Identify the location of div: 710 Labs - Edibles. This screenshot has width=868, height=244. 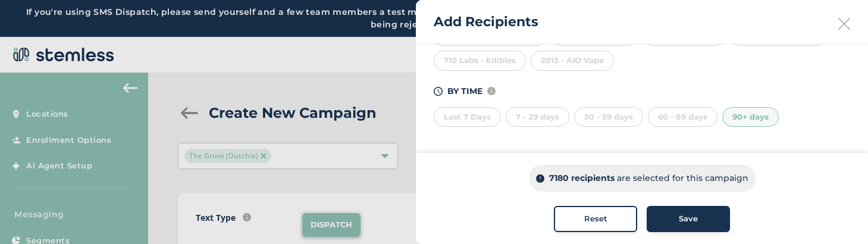
(480, 61).